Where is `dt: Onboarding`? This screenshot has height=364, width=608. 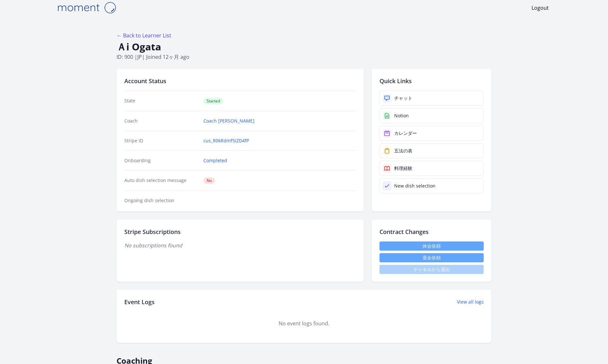 dt: Onboarding is located at coordinates (161, 161).